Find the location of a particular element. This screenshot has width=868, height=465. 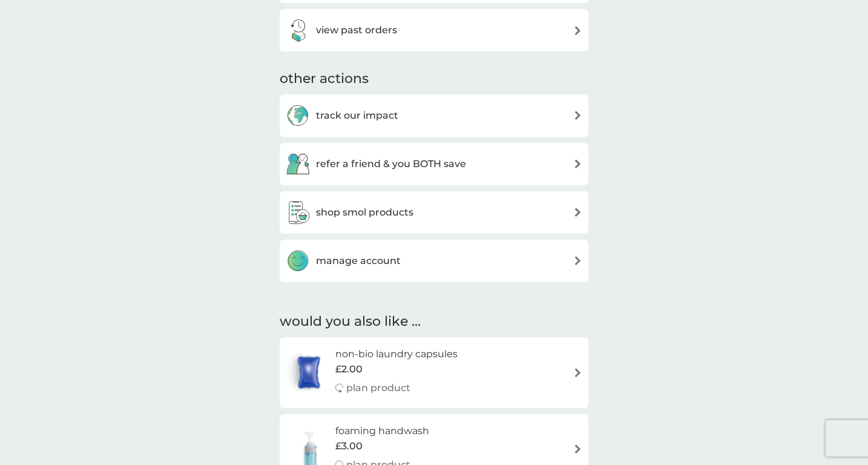

span: £3.00 is located at coordinates (349, 446).